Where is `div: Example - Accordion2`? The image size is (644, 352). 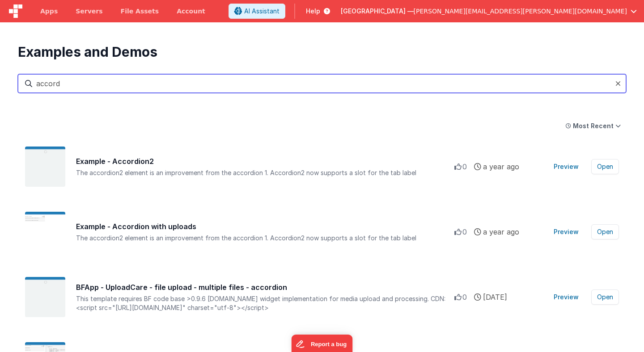
div: Example - Accordion2 is located at coordinates (265, 161).